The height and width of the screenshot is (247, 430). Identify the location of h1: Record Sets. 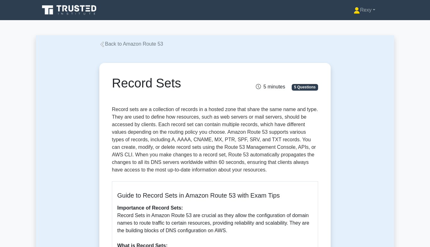
(179, 83).